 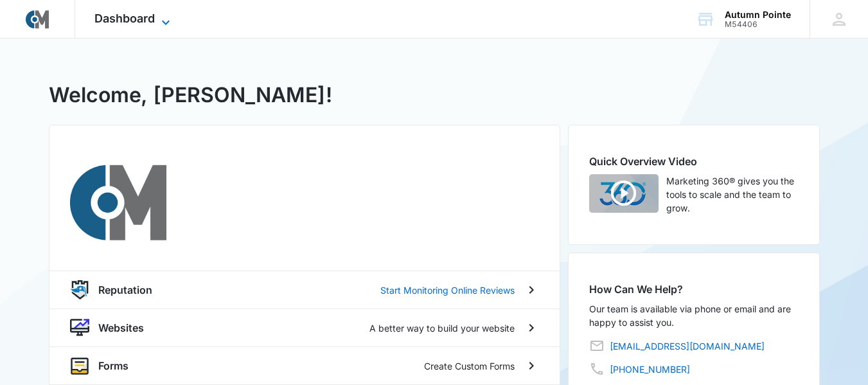 What do you see at coordinates (624, 193) in the screenshot?
I see `img: Quick Overview Video` at bounding box center [624, 193].